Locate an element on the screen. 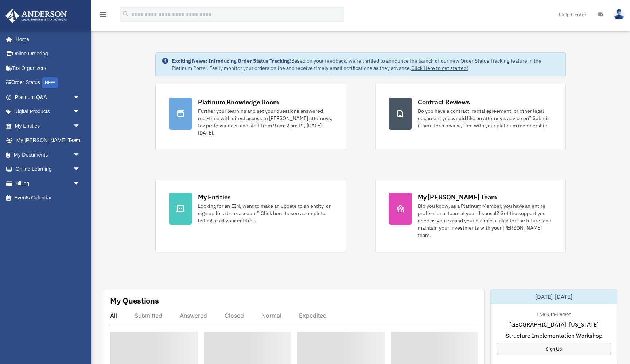  div: Contract Reviews is located at coordinates (444, 102).